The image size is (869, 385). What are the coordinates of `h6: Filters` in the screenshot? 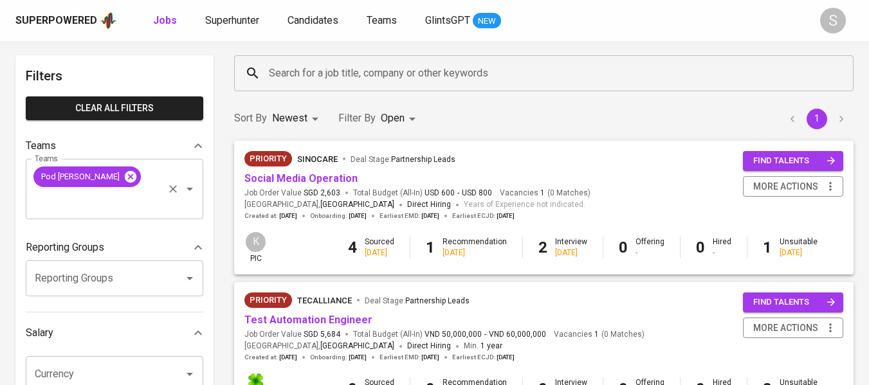 It's located at (114, 76).